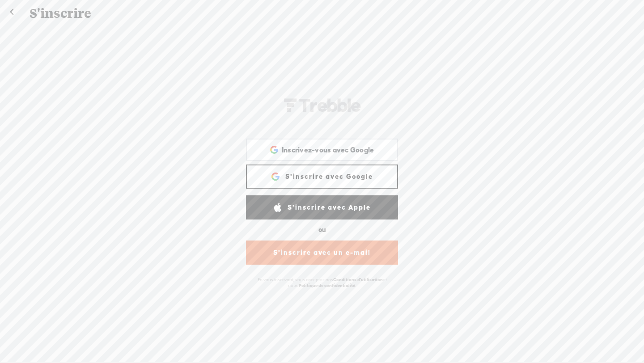 The height and width of the screenshot is (363, 644). Describe the element at coordinates (322, 150) in the screenshot. I see `div: Inscrivez-vous avec Google` at that location.